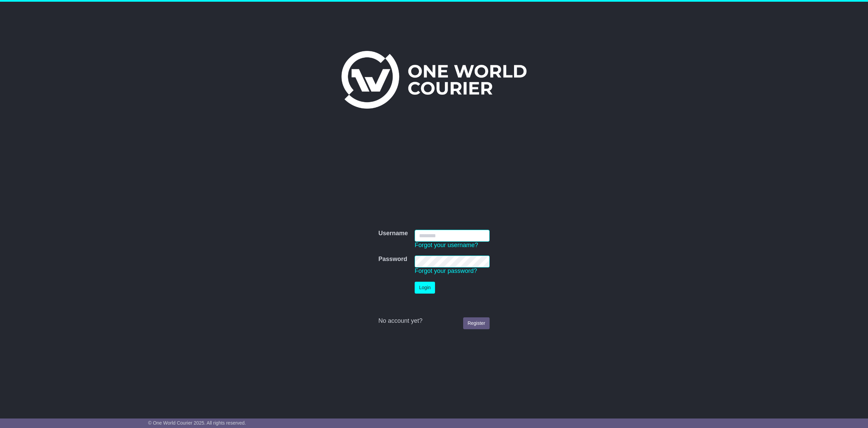  What do you see at coordinates (446, 245) in the screenshot?
I see `a: Forgot your username?` at bounding box center [446, 245].